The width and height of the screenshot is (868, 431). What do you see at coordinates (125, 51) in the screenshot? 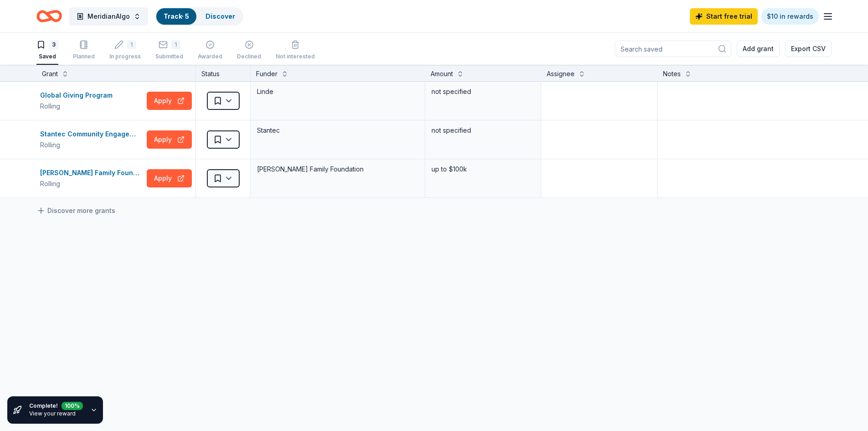
I see `button: 1In progress` at bounding box center [125, 51].